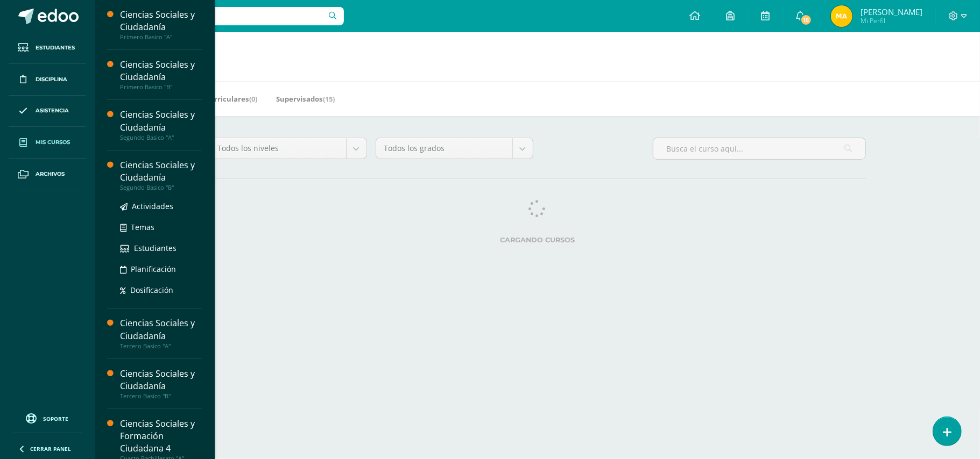 The width and height of the screenshot is (980, 459). I want to click on img: 215b9c9539769b3c2cc1c8ca402366c2.png, so click(841, 16).